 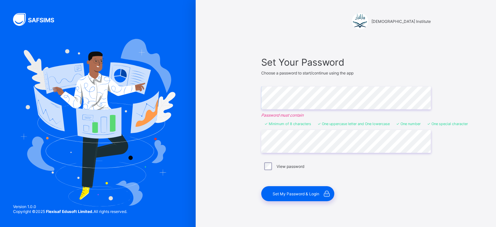 I want to click on img: Hero Image, so click(x=98, y=122).